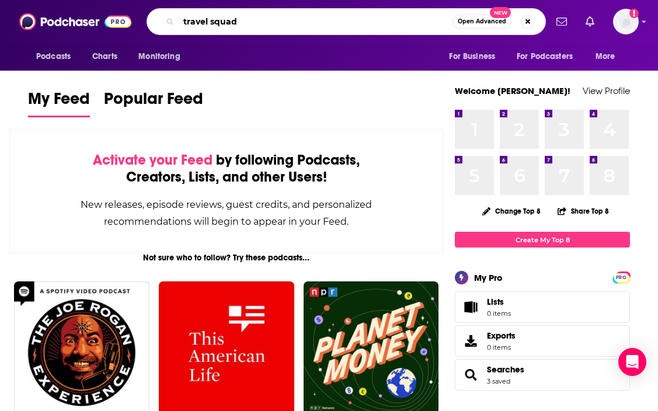 The height and width of the screenshot is (411, 658). Describe the element at coordinates (75, 22) in the screenshot. I see `img: Podchaser - Follow, Share and Rate Podcasts` at that location.